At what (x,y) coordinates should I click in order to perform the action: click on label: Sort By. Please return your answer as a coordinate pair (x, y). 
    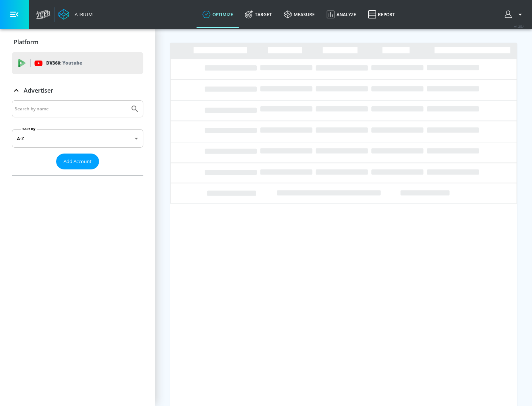
    Looking at the image, I should click on (29, 129).